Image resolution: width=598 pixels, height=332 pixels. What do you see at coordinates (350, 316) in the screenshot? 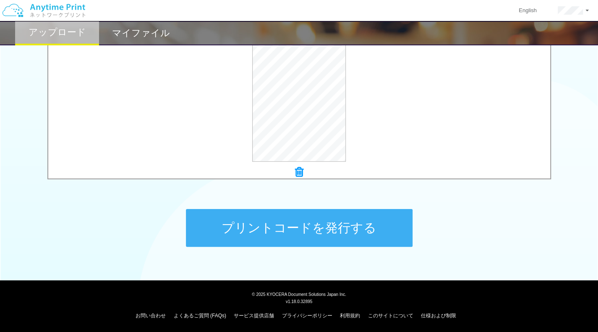
I see `a: 利用規約` at bounding box center [350, 316].